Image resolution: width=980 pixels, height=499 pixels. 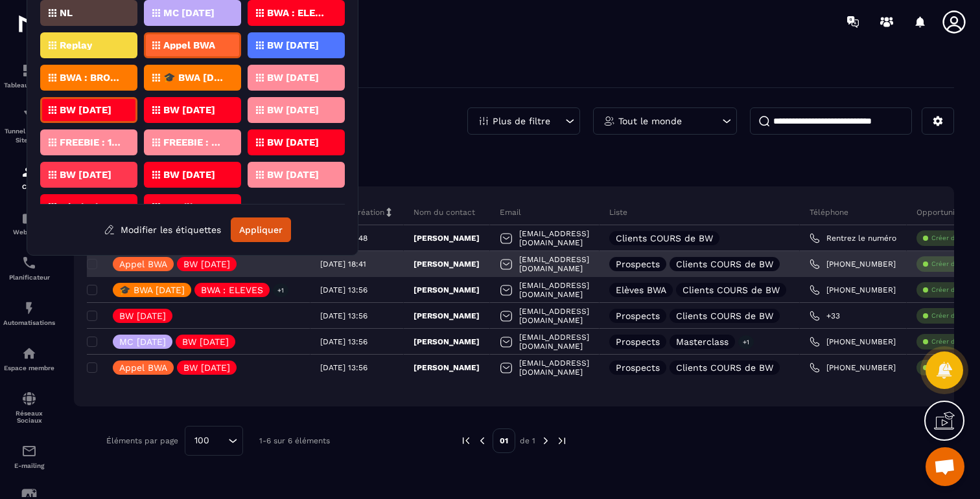 I want to click on p: Email, so click(x=510, y=212).